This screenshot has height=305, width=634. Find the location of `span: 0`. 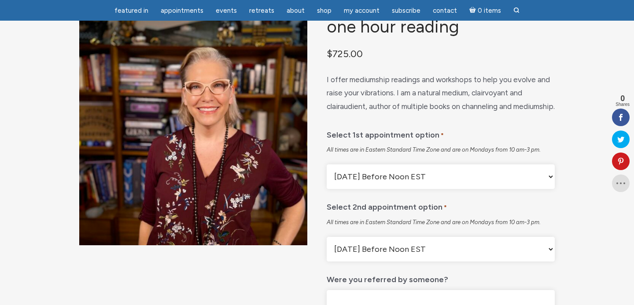

span: 0 is located at coordinates (622, 99).